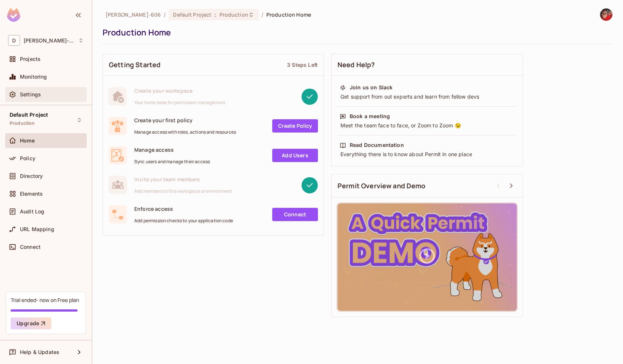  What do you see at coordinates (296, 214) in the screenshot?
I see `a: Connect` at bounding box center [296, 214].